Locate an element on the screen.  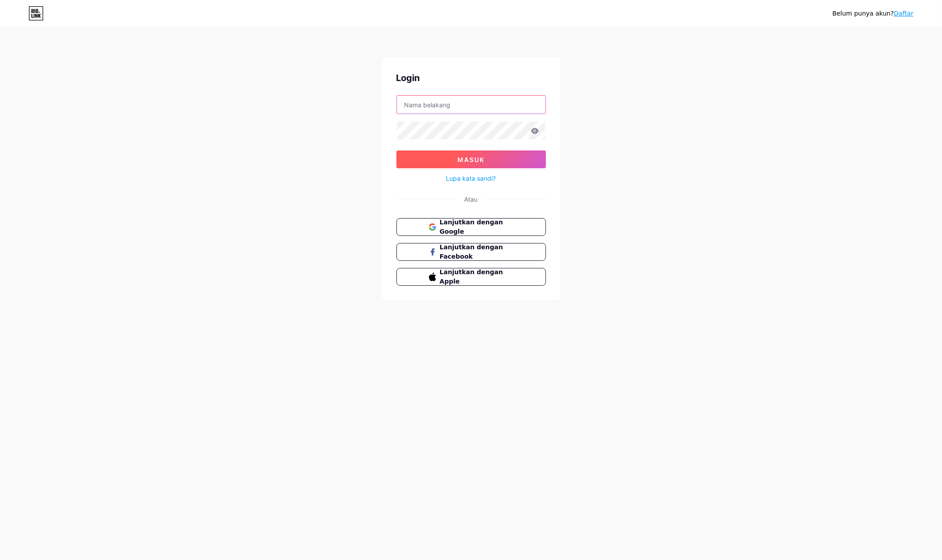
font: Lanjutkan dengan Facebook is located at coordinates (471, 252).